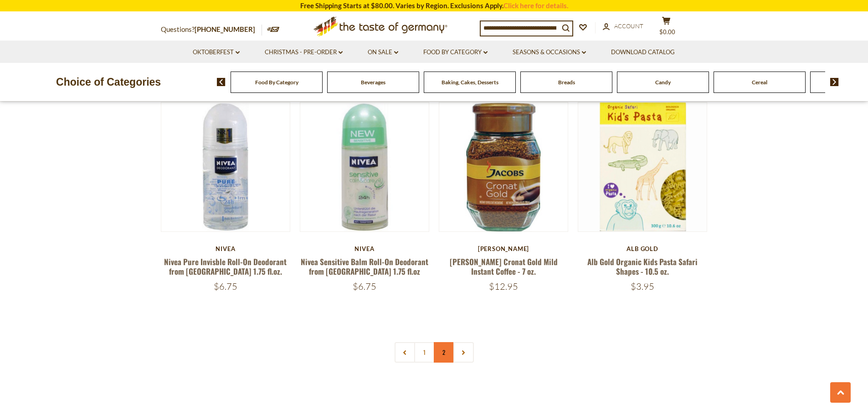  What do you see at coordinates (364, 167) in the screenshot?
I see `img: Nivea Sensitive Balm Roll-On Deodorant from Germany 1.75 fl.oz` at bounding box center [364, 167].